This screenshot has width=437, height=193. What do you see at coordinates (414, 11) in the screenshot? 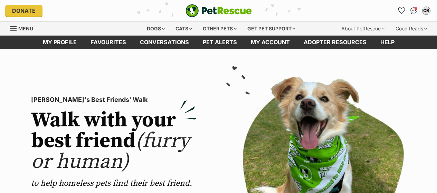
I see `a: Conversations` at bounding box center [414, 11].